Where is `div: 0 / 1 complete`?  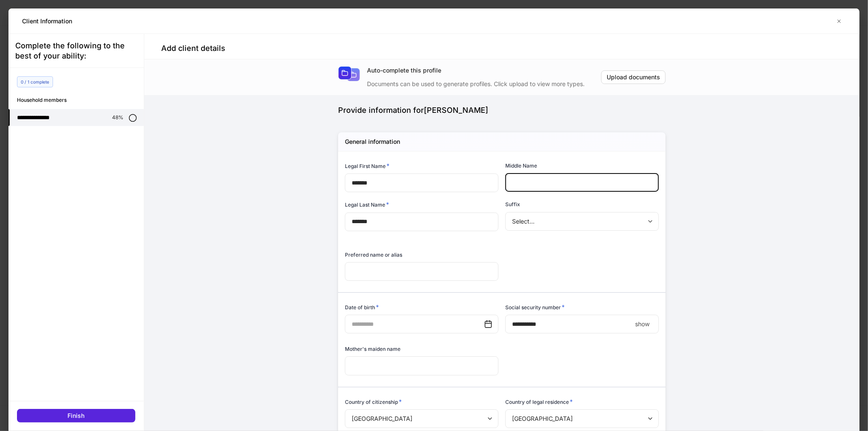
div: 0 / 1 complete is located at coordinates (35, 82).